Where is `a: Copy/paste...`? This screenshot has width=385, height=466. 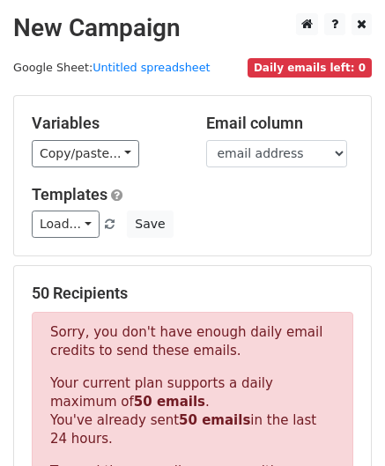 a: Copy/paste... is located at coordinates (85, 153).